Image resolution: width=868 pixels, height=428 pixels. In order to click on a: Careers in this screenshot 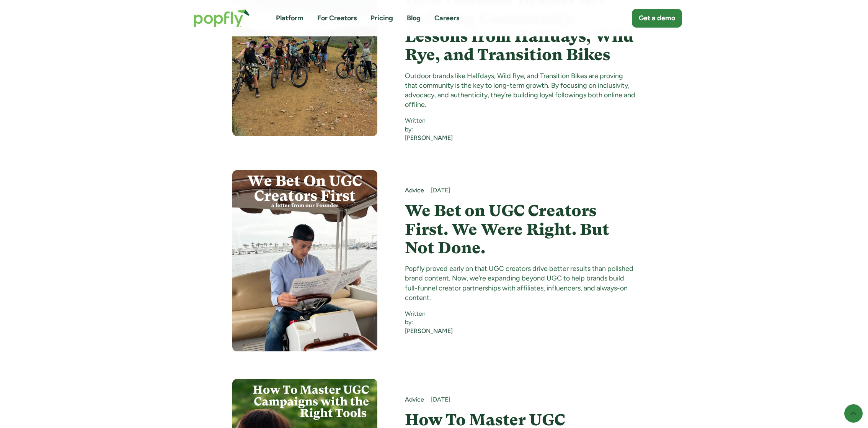, I will do `click(446, 18)`.